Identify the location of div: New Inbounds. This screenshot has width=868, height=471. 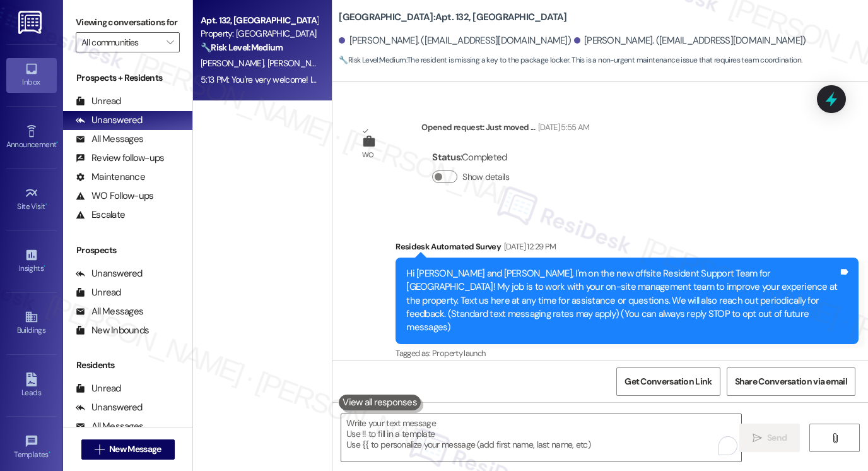
(112, 330).